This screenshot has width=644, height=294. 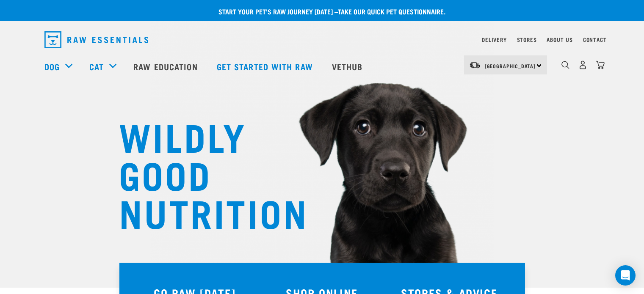 What do you see at coordinates (266, 66) in the screenshot?
I see `a: Get started with Raw` at bounding box center [266, 66].